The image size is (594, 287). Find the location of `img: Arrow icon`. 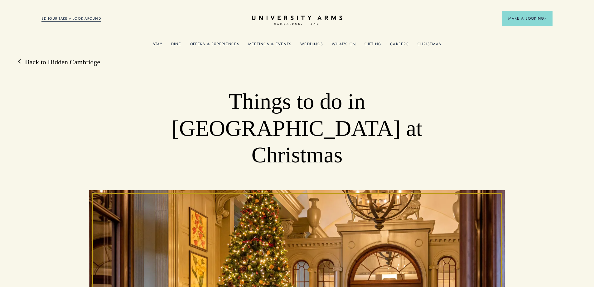

img: Arrow icon is located at coordinates (545, 18).